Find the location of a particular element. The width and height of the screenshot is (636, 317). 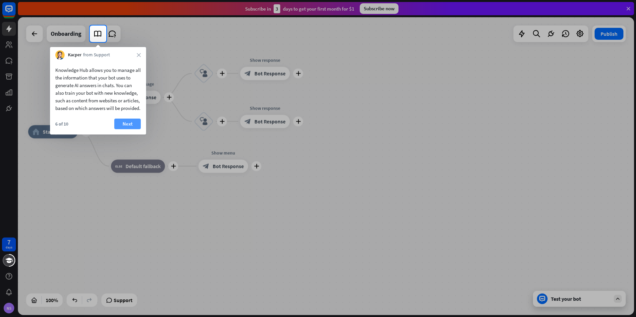

div: Knowledge Hub allows you to manage all the information that your bot uses to generate AI answers ... is located at coordinates (98, 89).